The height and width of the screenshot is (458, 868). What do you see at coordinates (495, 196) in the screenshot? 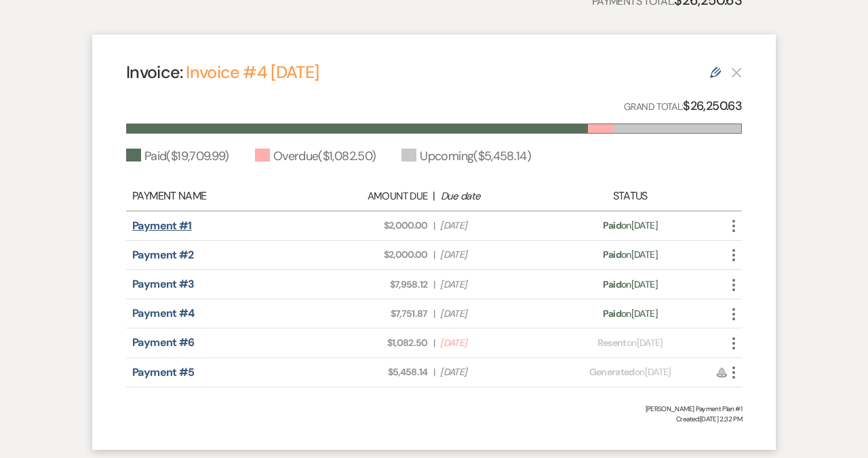
I see `div: Due date` at bounding box center [495, 196].